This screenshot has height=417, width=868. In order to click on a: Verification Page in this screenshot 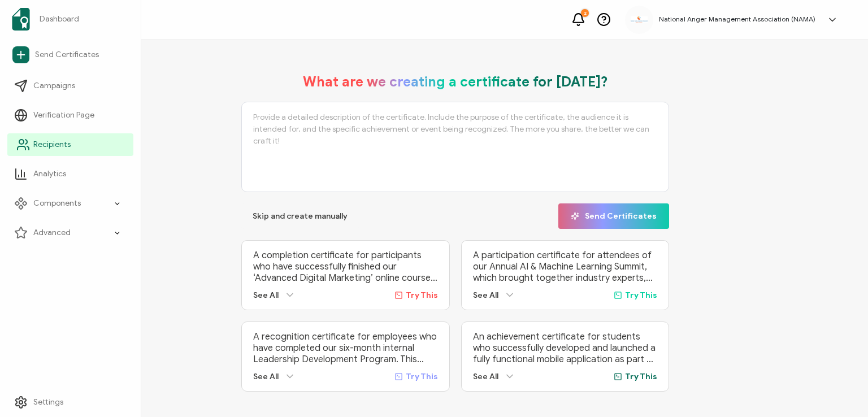, I will do `click(70, 116)`.